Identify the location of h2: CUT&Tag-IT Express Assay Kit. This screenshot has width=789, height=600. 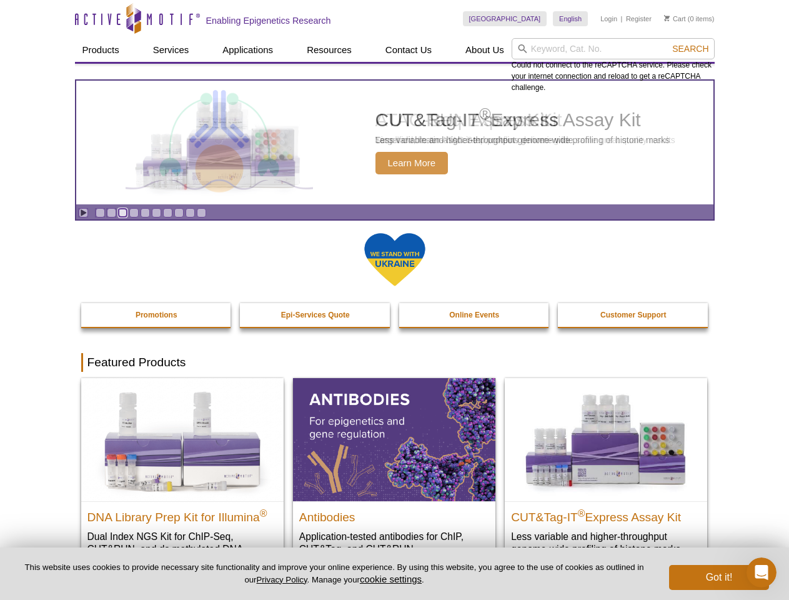
(606, 514).